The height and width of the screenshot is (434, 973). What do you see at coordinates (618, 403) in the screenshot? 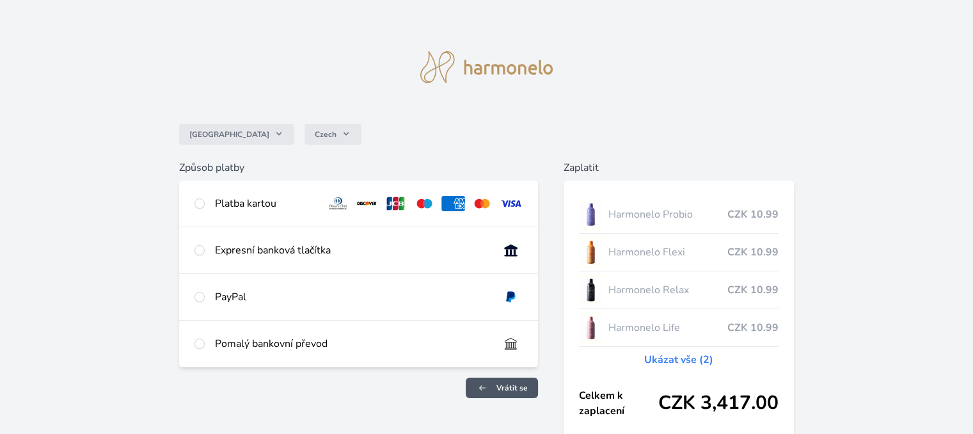
I see `span: Celkem k zaplacení` at bounding box center [618, 403].